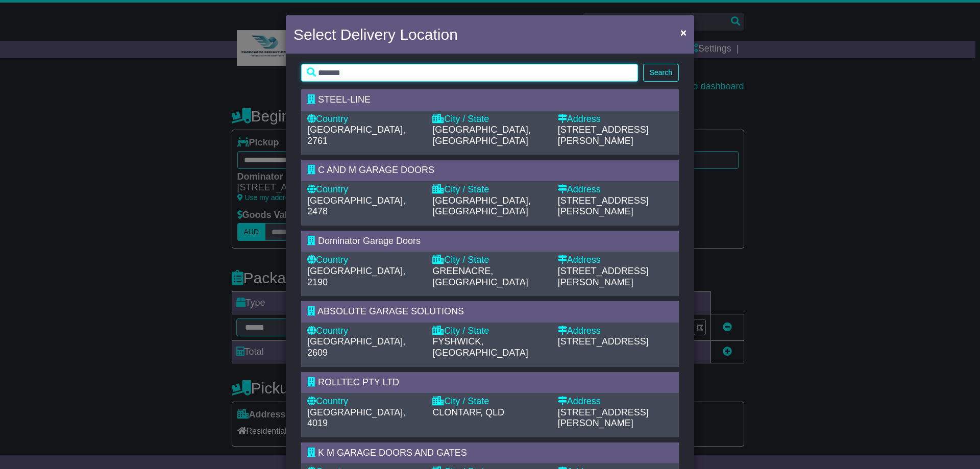 The width and height of the screenshot is (980, 469). Describe the element at coordinates (376, 170) in the screenshot. I see `span: C AND M GARAGE DOORS` at that location.